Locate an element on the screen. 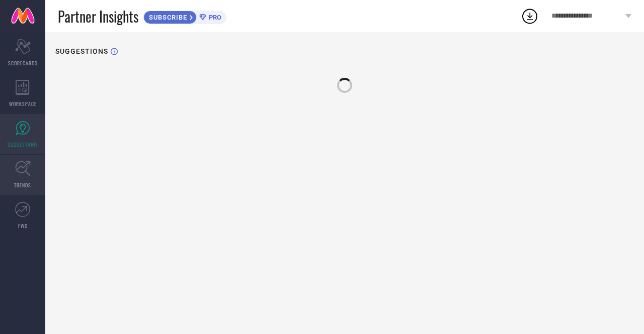  span: PRO is located at coordinates (214, 17).